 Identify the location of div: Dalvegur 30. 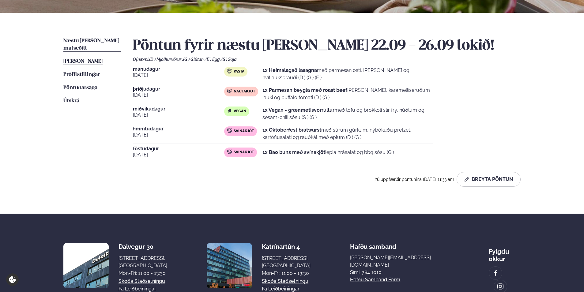
(143, 247).